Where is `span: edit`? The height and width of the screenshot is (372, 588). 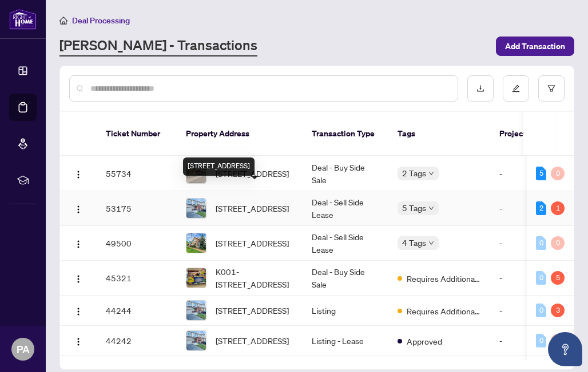
span: edit is located at coordinates (516, 88).